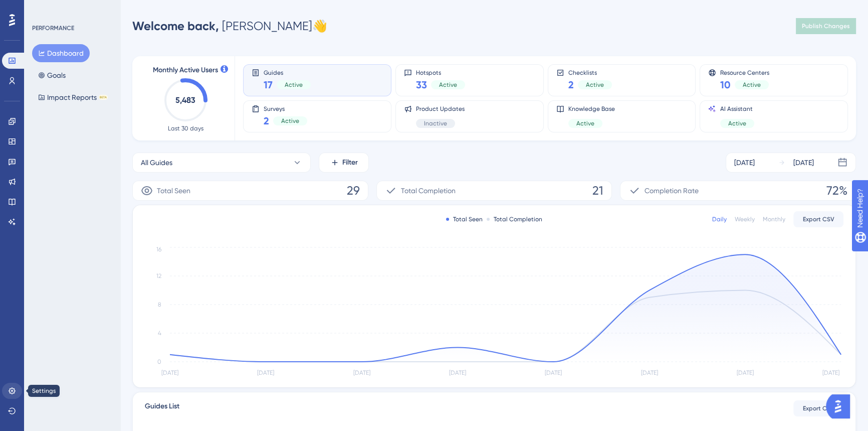 Image resolution: width=868 pixels, height=431 pixels. I want to click on span: All Guides, so click(157, 162).